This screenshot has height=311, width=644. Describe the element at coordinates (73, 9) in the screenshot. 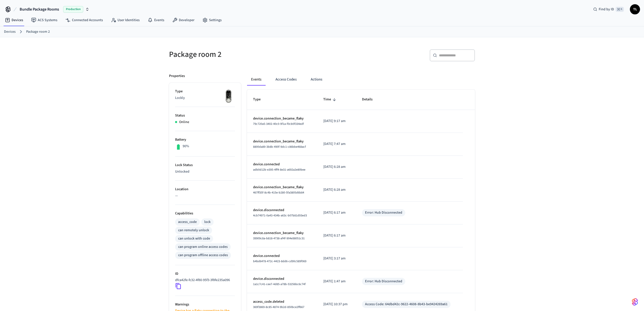

I see `span: Production` at that location.